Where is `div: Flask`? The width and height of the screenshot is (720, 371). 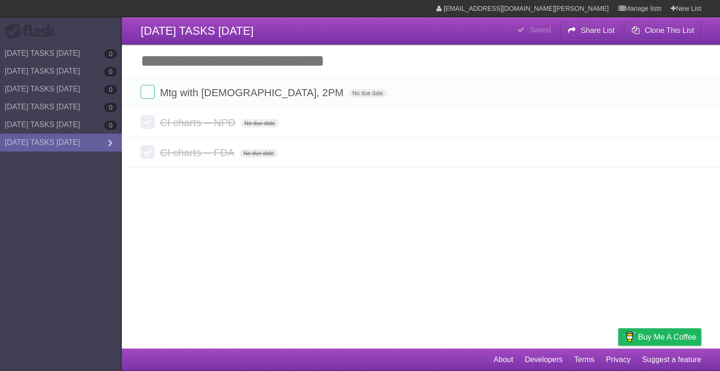 div: Flask is located at coordinates (33, 31).